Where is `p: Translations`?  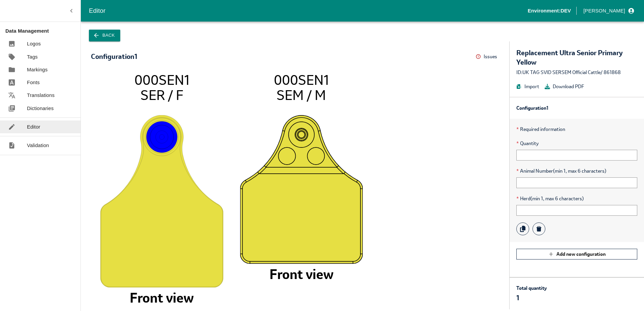 p: Translations is located at coordinates (41, 96).